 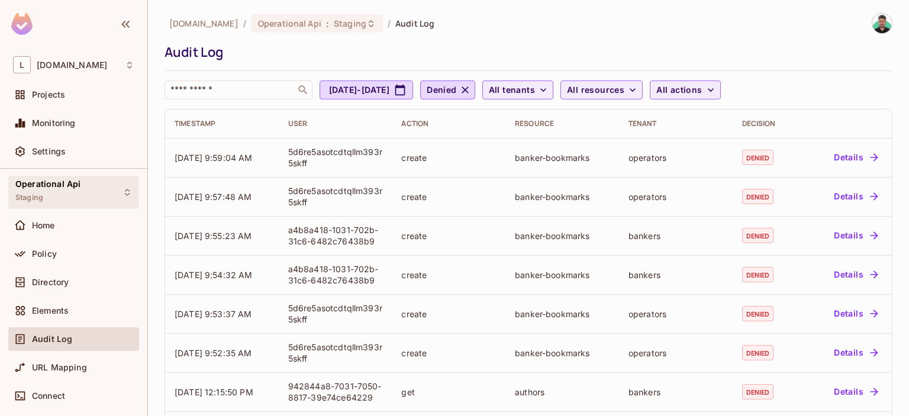 What do you see at coordinates (882, 23) in the screenshot?
I see `img: Felipe Henriquez` at bounding box center [882, 23].